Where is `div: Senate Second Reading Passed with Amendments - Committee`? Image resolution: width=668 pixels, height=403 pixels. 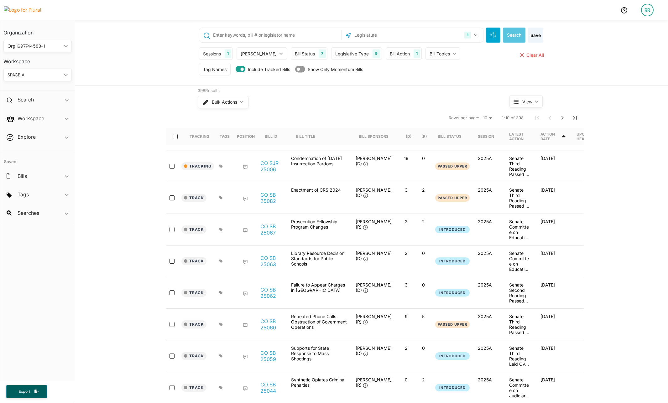 div: Senate Second Reading Passed with Amendments - Committee is located at coordinates (520, 293).